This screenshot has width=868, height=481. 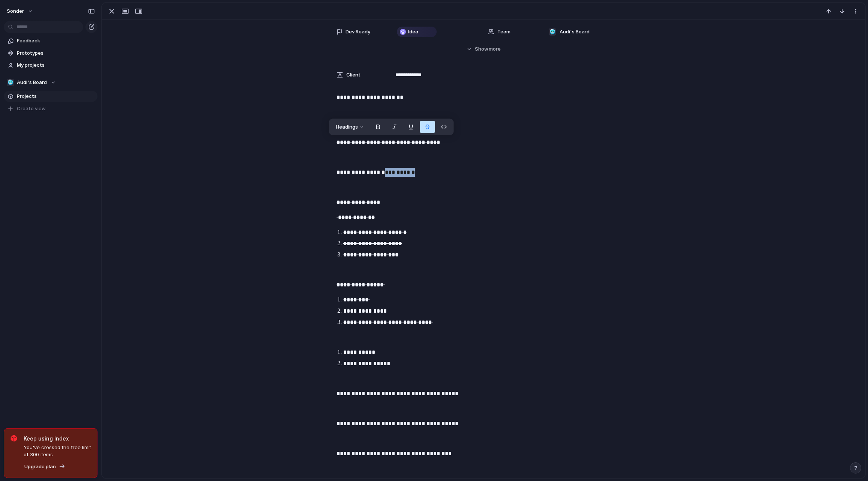 What do you see at coordinates (56, 53) in the screenshot?
I see `span: Prototypes` at bounding box center [56, 53].